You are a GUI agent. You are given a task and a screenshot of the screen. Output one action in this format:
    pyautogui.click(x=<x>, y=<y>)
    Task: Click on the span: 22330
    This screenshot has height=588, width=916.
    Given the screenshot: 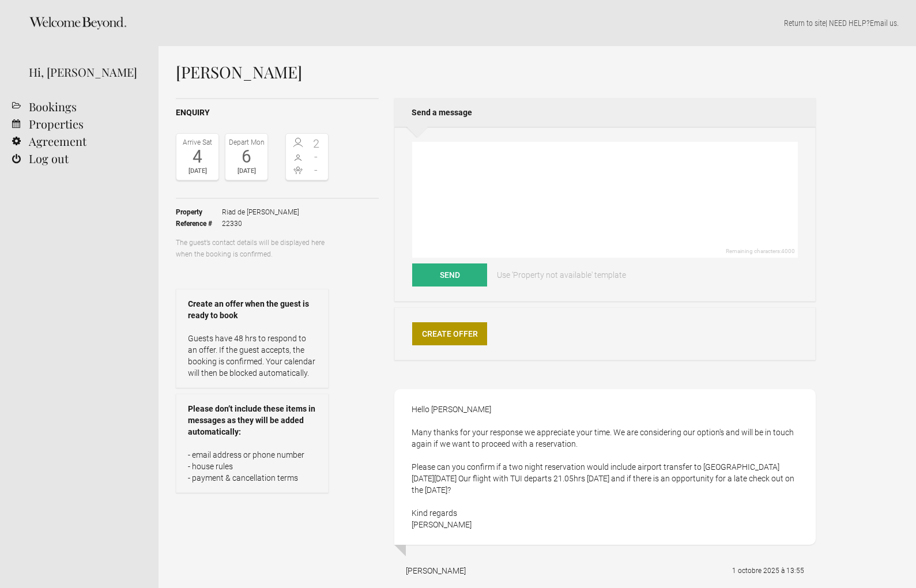 What is the action you would take?
    pyautogui.click(x=260, y=223)
    